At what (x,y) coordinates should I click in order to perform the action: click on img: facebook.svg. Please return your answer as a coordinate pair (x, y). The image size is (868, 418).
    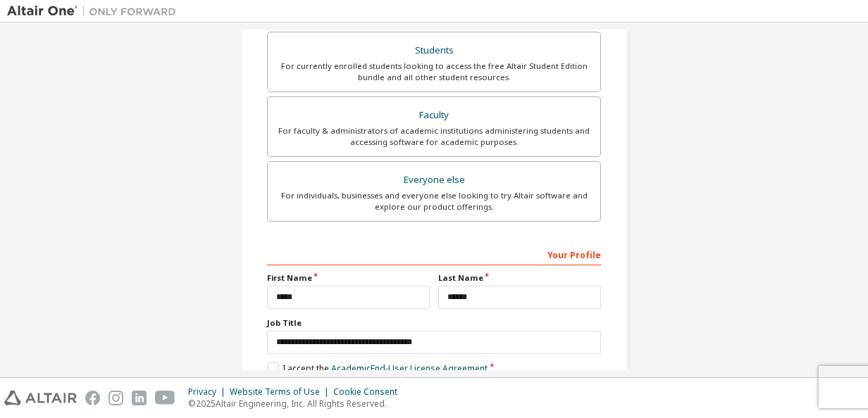
    Looking at the image, I should click on (93, 398).